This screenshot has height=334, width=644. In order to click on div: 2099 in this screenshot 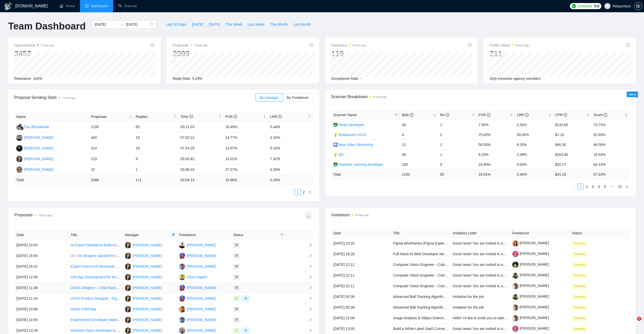, I will do `click(190, 53)`.